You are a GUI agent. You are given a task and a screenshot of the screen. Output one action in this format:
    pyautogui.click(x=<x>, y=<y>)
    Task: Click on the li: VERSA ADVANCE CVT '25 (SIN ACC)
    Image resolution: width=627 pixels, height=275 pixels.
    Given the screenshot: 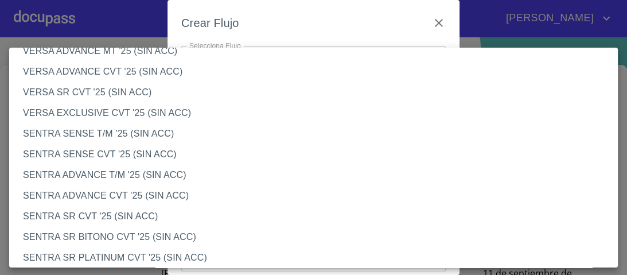 What is the action you would take?
    pyautogui.click(x=317, y=72)
    